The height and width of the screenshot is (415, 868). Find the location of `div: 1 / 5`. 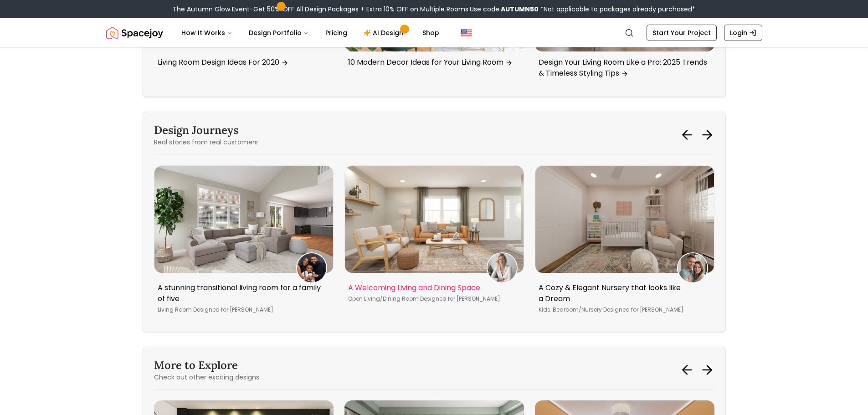

div: 1 / 5 is located at coordinates (434, 238).